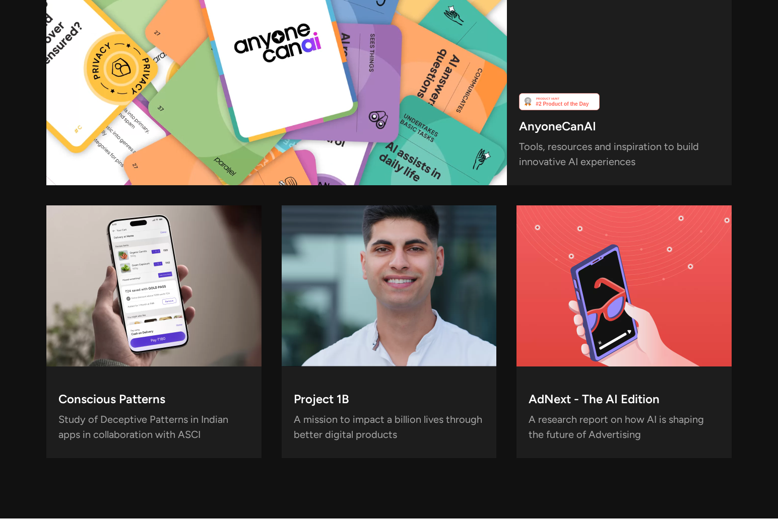  What do you see at coordinates (557, 129) in the screenshot?
I see `h3: AnyoneCanAI` at bounding box center [557, 129].